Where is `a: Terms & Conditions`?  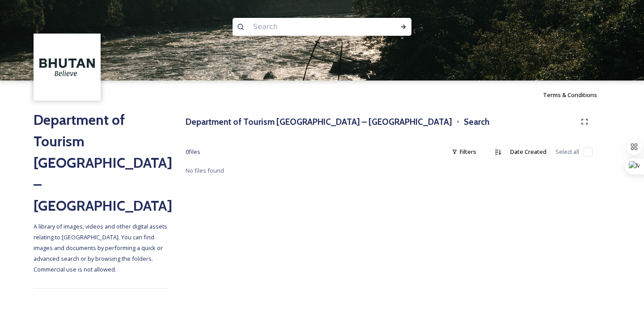
a: Terms & Conditions is located at coordinates (576, 95).